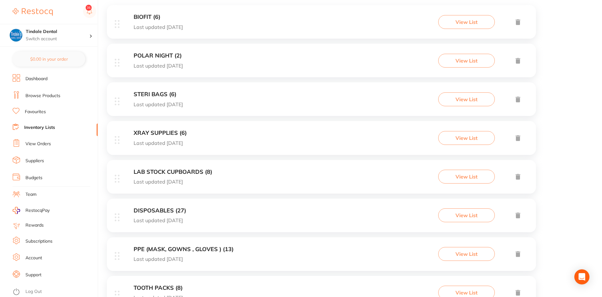  What do you see at coordinates (43, 96) in the screenshot?
I see `a: Browse Products` at bounding box center [43, 96].